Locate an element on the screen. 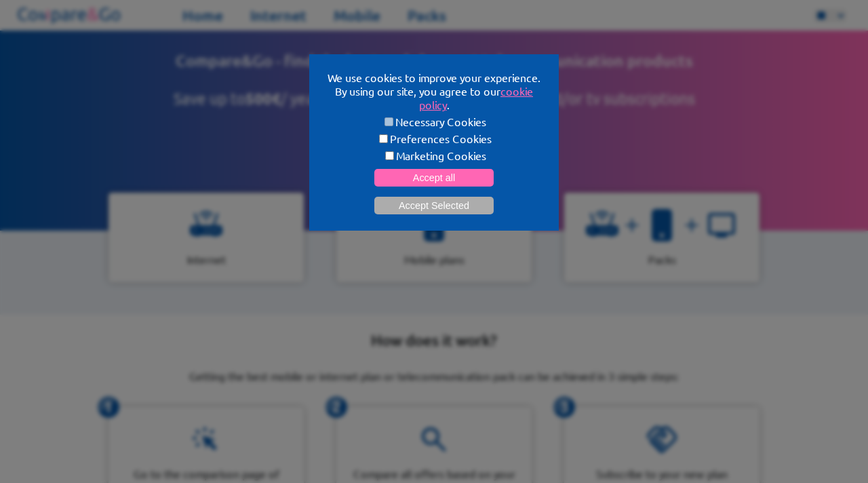  button: Accept all is located at coordinates (434, 178).